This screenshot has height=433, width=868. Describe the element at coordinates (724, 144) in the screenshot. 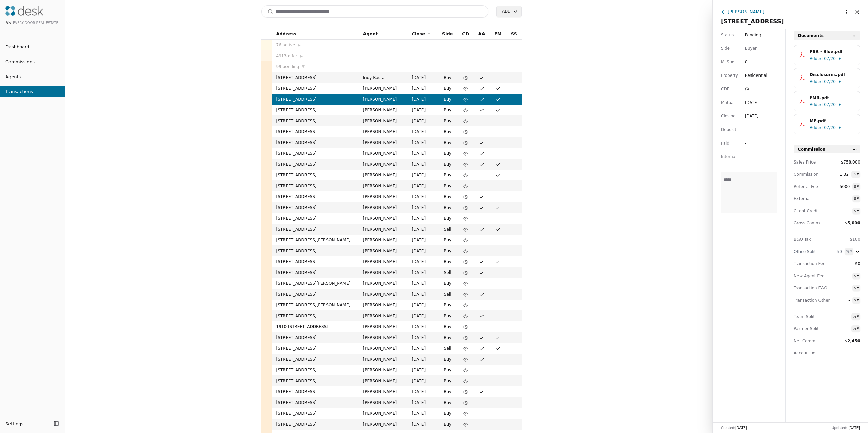

I see `span: Paid` at that location.